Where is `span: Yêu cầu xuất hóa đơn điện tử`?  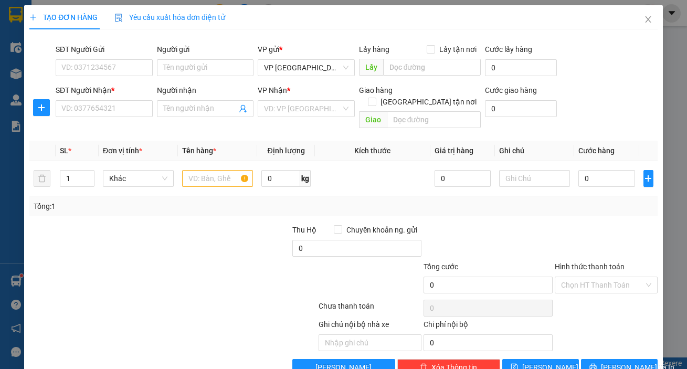
span: Yêu cầu xuất hóa đơn điện tử is located at coordinates (169, 17).